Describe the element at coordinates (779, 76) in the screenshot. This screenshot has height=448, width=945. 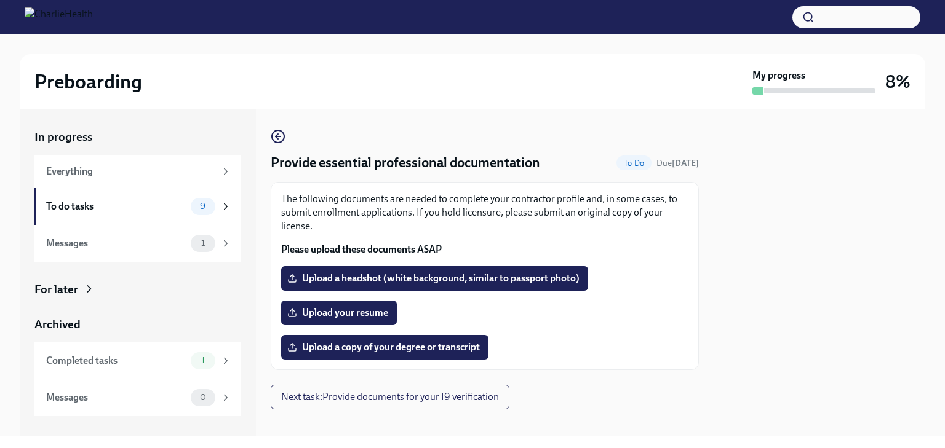
I see `strong: My progress` at that location.